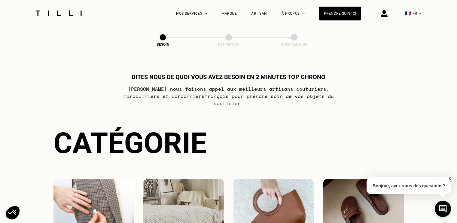  What do you see at coordinates (294, 44) in the screenshot?
I see `div: Confirmation` at bounding box center [294, 44].